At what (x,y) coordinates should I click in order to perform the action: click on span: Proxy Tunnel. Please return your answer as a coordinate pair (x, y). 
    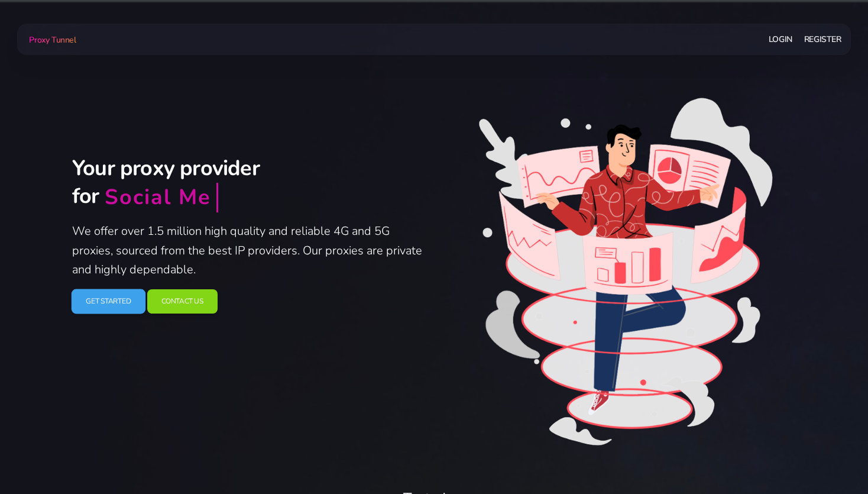
    Looking at the image, I should click on (52, 40).